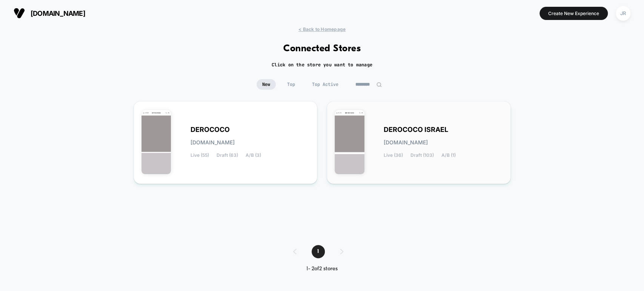 The height and width of the screenshot is (291, 644). What do you see at coordinates (573, 14) in the screenshot?
I see `button: Create New Experience` at bounding box center [573, 14].